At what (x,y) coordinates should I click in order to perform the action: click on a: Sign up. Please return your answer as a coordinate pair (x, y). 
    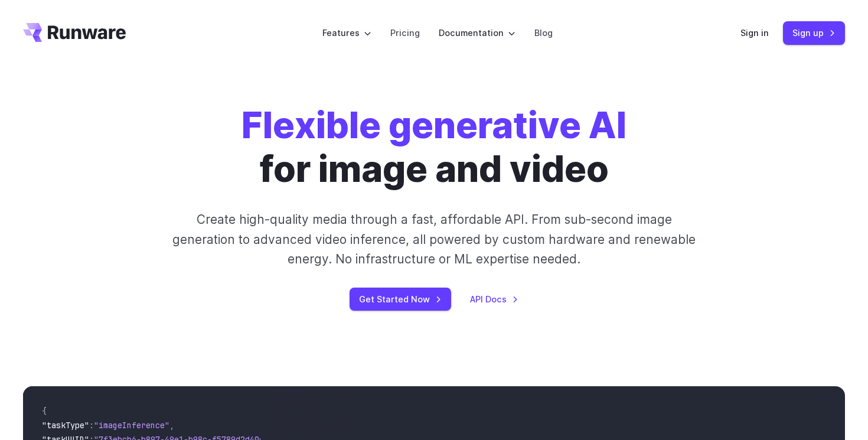
    Looking at the image, I should click on (813, 32).